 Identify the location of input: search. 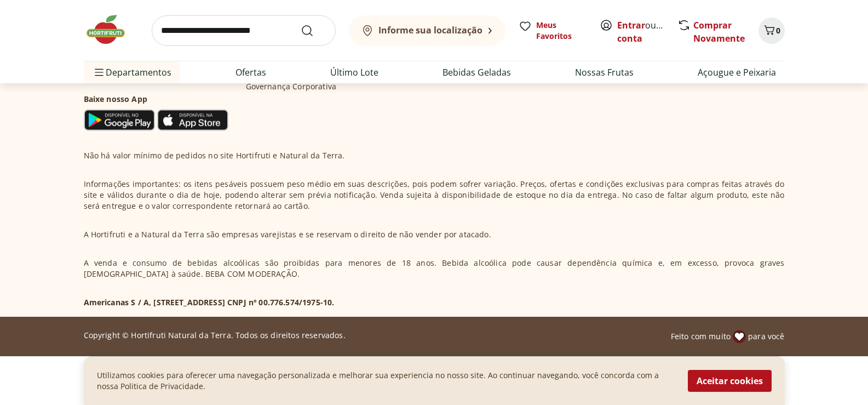
(244, 31).